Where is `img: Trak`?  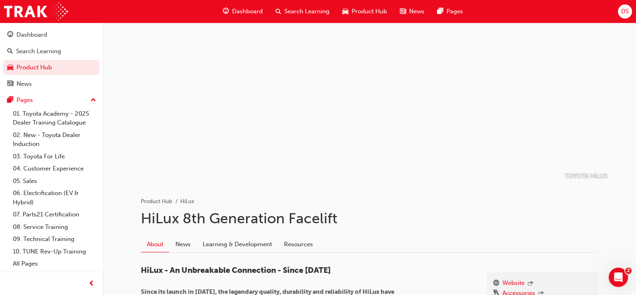 img: Trak is located at coordinates (36, 11).